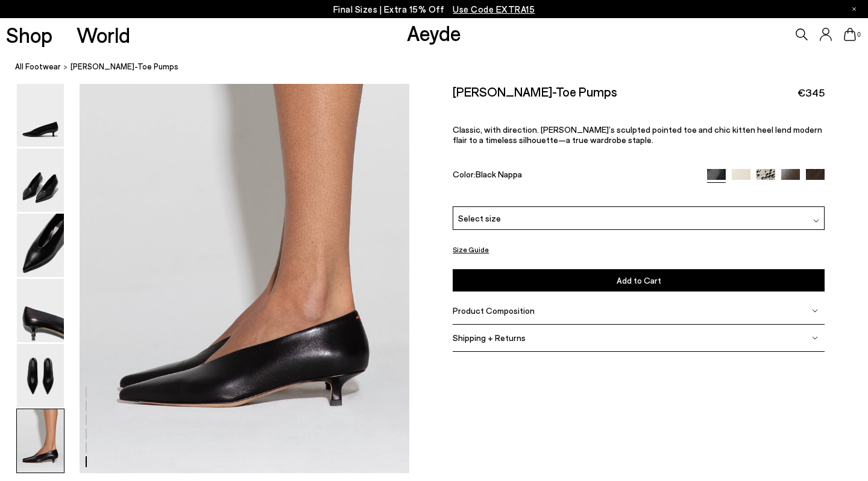  What do you see at coordinates (479, 218) in the screenshot?
I see `span: Select size` at bounding box center [479, 218].